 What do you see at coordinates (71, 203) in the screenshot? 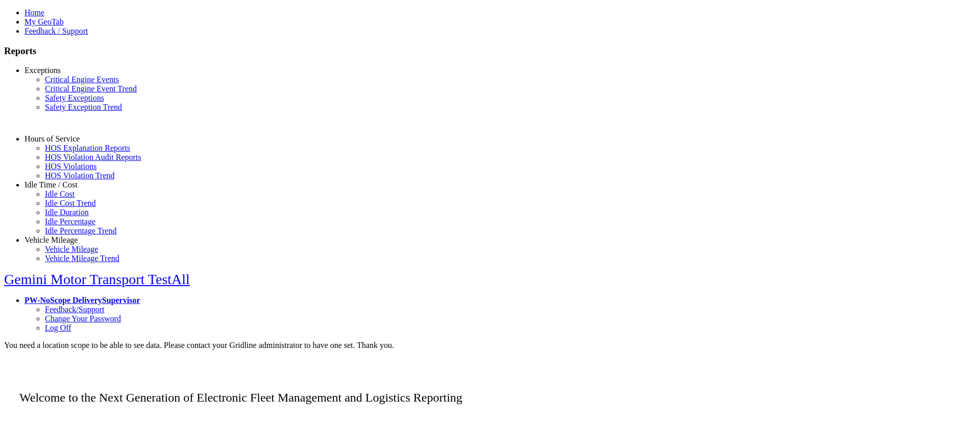
I see `a: Idle Cost Trend` at bounding box center [71, 203].